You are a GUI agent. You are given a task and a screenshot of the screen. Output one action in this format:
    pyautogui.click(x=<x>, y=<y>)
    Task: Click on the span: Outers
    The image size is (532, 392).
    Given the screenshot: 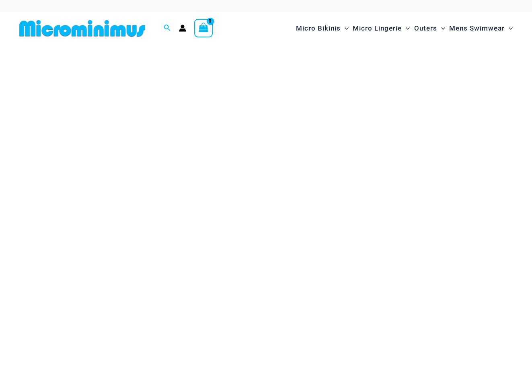 What is the action you would take?
    pyautogui.click(x=425, y=28)
    